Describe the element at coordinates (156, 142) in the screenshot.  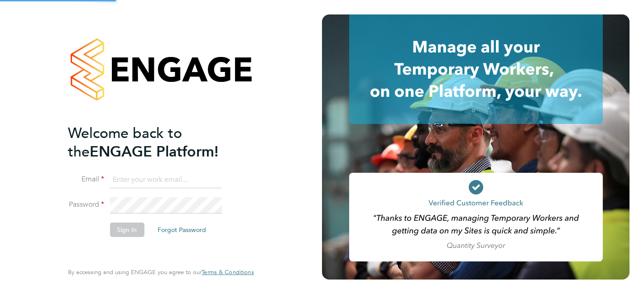
I see `h2: ENGAGE Platform!` at that location.